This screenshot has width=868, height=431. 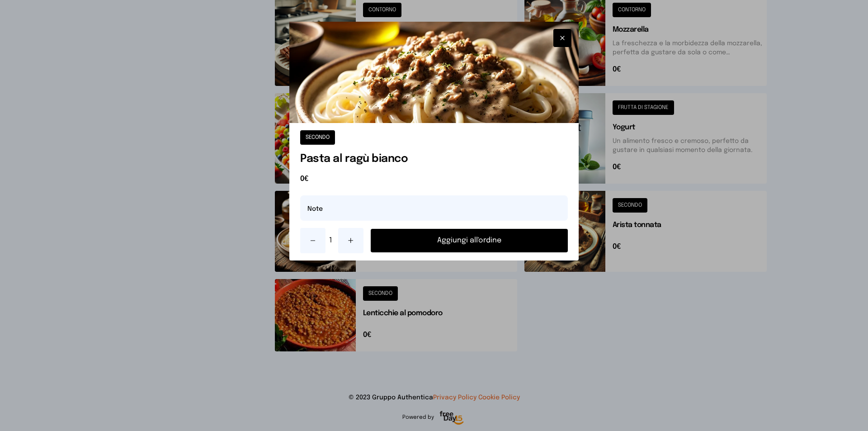 What do you see at coordinates (434, 159) in the screenshot?
I see `h1: Pasta al ragù bianco` at bounding box center [434, 159].